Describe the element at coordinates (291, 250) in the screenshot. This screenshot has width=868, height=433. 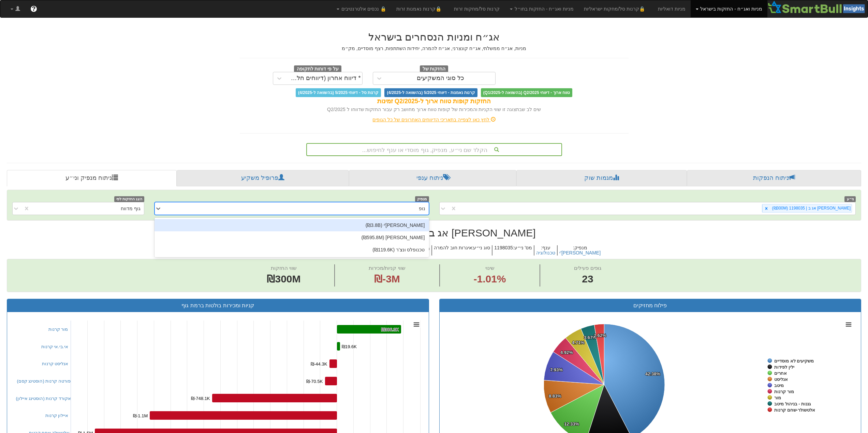
I see `div: טכנופלס ונצ'ר (₪119.6K)` at that location.